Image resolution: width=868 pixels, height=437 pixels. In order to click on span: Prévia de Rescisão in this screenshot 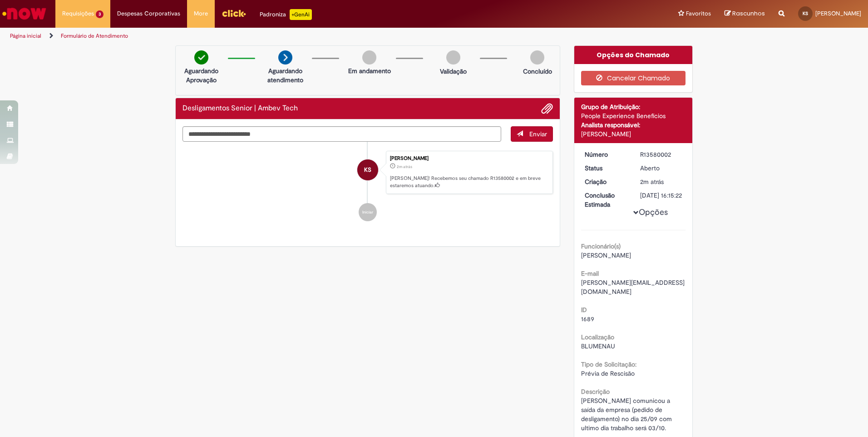, I will do `click(608, 374)`.